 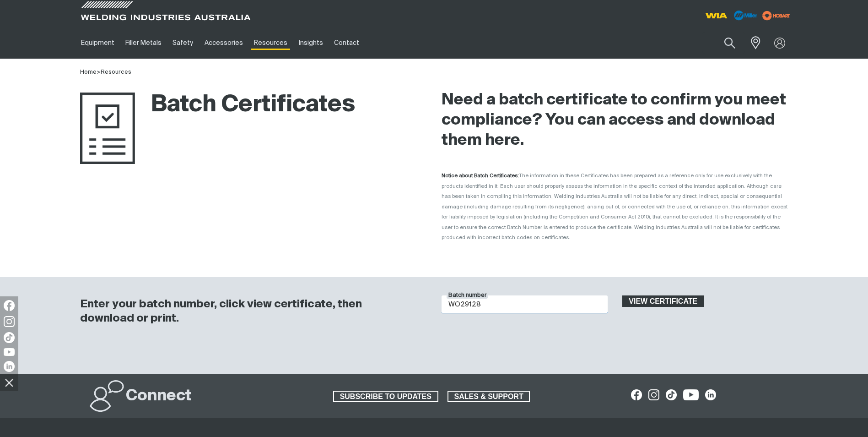 What do you see at coordinates (9, 305) in the screenshot?
I see `img: Facebook` at bounding box center [9, 305].